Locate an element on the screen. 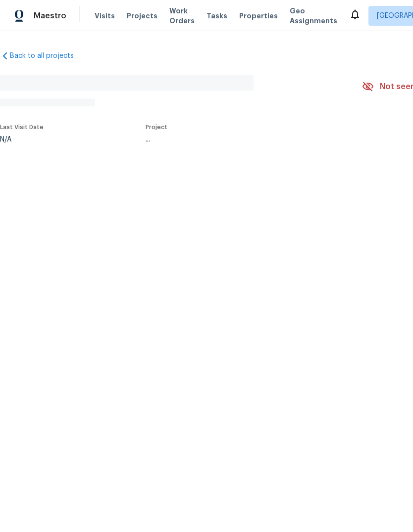 The width and height of the screenshot is (413, 532). span: Maestro is located at coordinates (50, 16).